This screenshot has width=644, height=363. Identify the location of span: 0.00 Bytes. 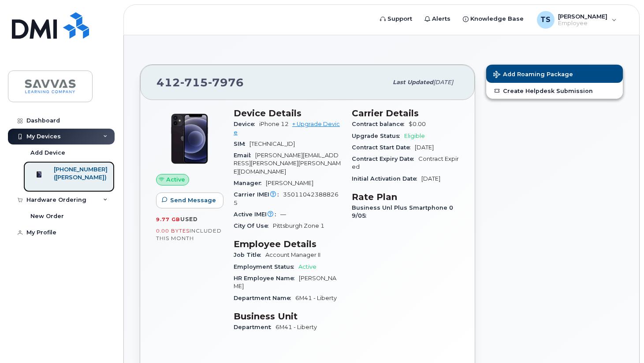
(173, 231).